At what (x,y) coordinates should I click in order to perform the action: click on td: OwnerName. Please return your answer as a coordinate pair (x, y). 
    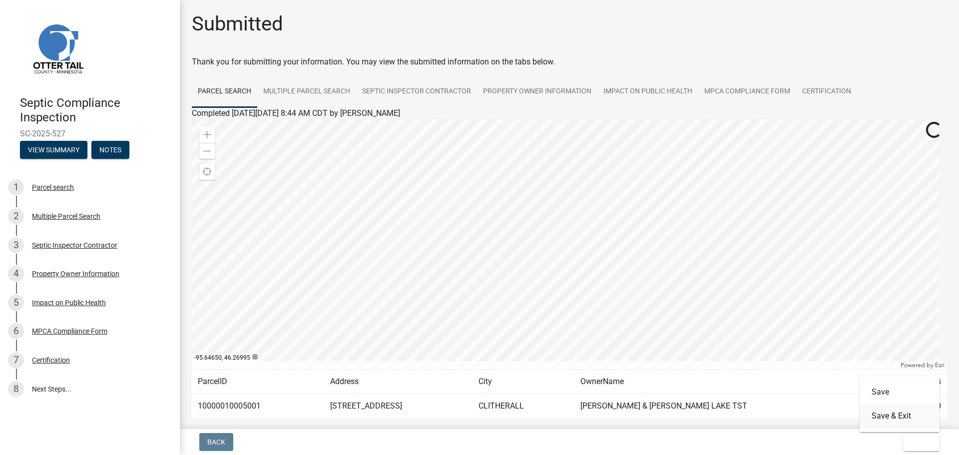
    Looking at the image, I should click on (732, 381).